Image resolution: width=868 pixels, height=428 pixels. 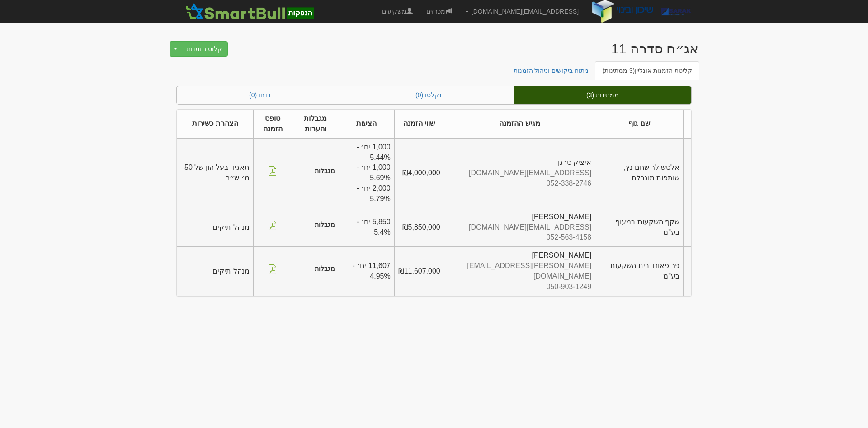 I want to click on th: שווי הזמנה, so click(x=419, y=124).